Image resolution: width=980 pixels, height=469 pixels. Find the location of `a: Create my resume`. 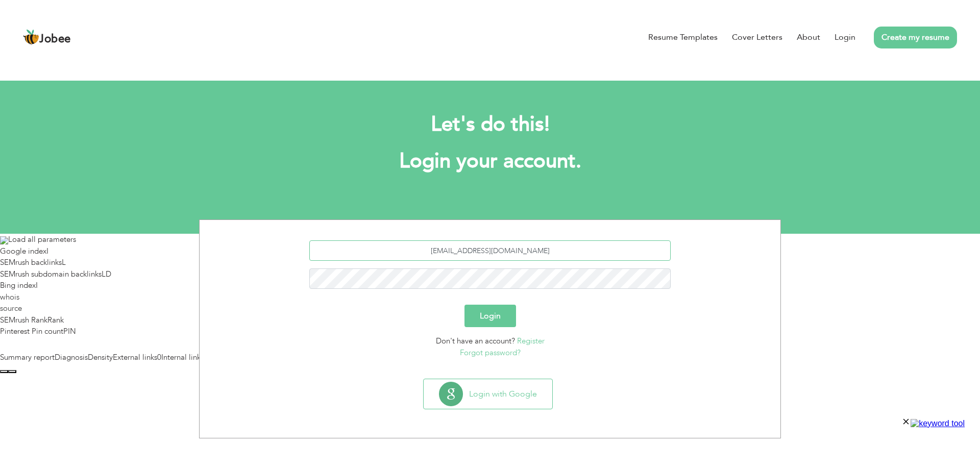

a: Create my resume is located at coordinates (915, 37).